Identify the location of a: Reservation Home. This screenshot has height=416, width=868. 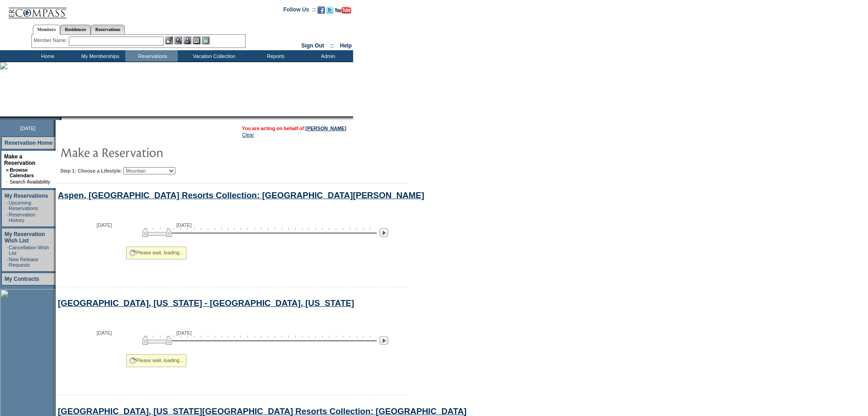
(28, 143).